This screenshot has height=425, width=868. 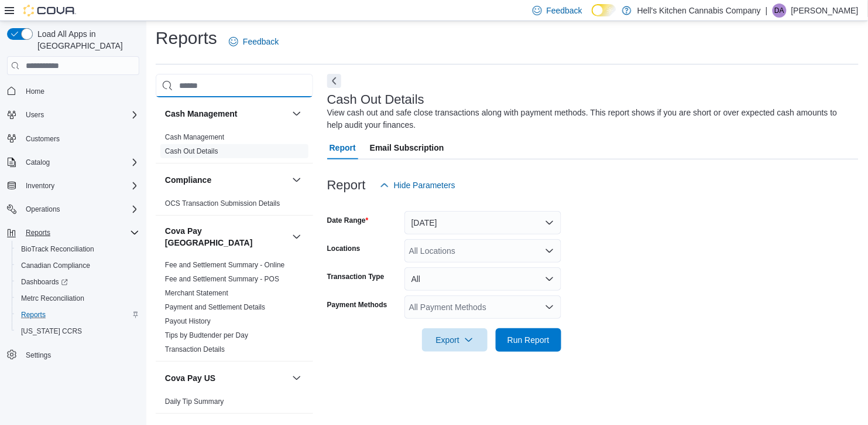 What do you see at coordinates (483, 279) in the screenshot?
I see `button: All` at bounding box center [483, 279].